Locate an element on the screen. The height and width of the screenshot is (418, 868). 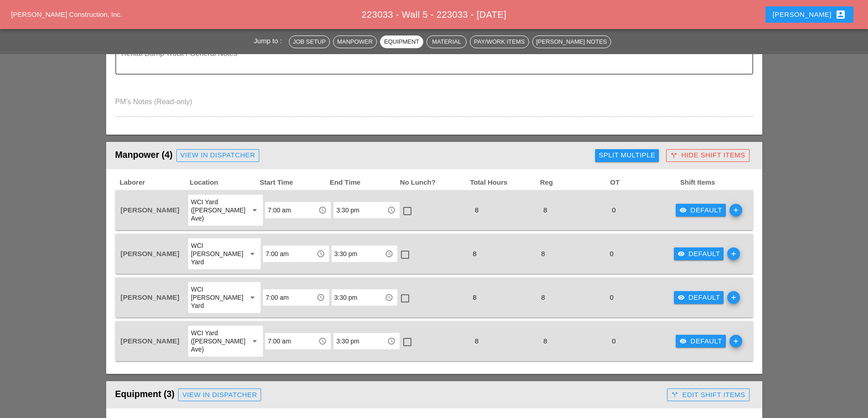
span: Laborer is located at coordinates (154, 183).